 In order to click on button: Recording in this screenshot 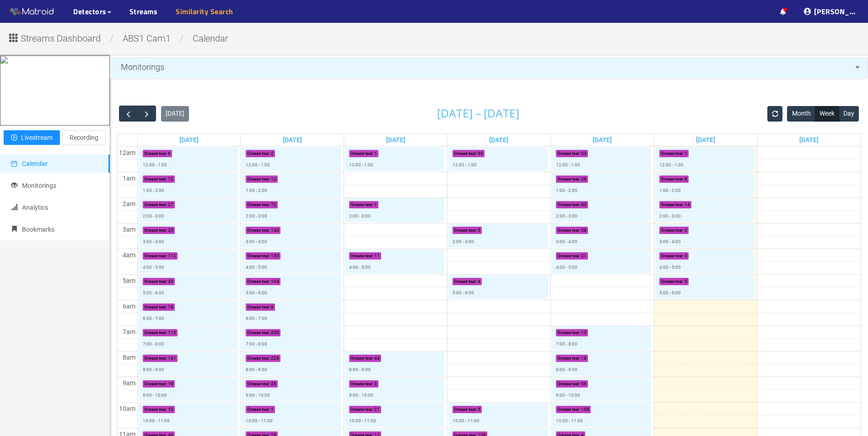, I will do `click(84, 138)`.